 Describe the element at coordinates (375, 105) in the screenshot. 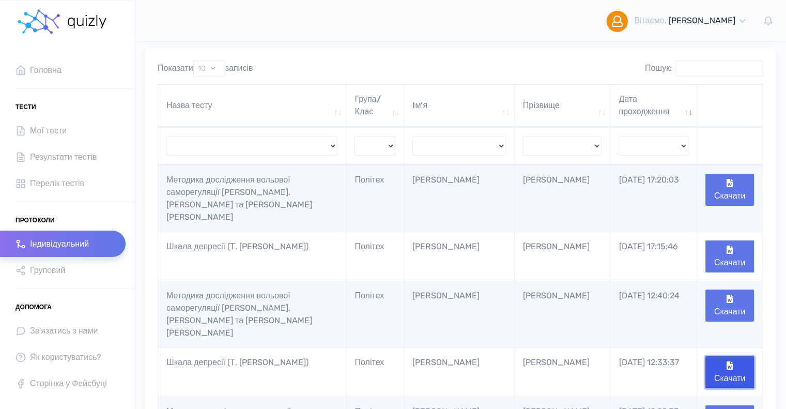

I see `th: Група/Клас: активувати для сортування стовпців за зростанням` at that location.